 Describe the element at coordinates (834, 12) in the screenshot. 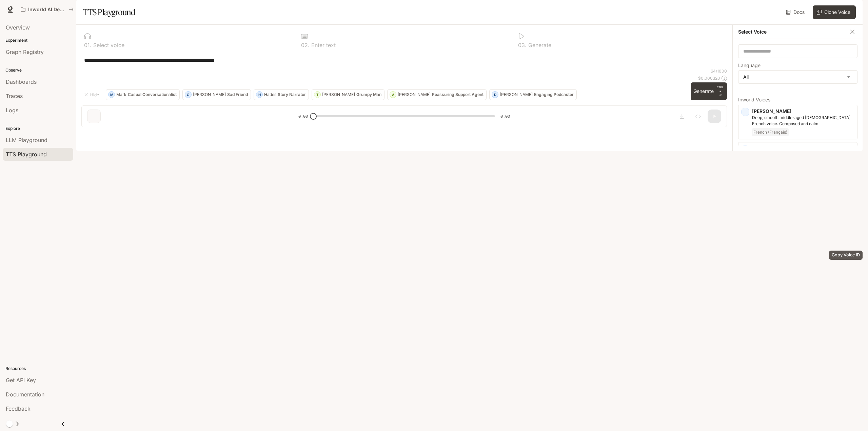

I see `button: Clone Voice` at that location.